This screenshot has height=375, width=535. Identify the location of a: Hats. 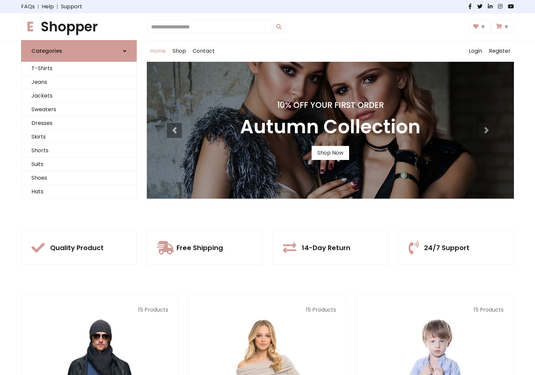
(79, 192).